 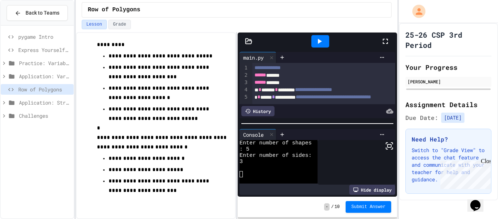 I want to click on h1: 25-26 CSP 3rd Period, so click(x=449, y=40).